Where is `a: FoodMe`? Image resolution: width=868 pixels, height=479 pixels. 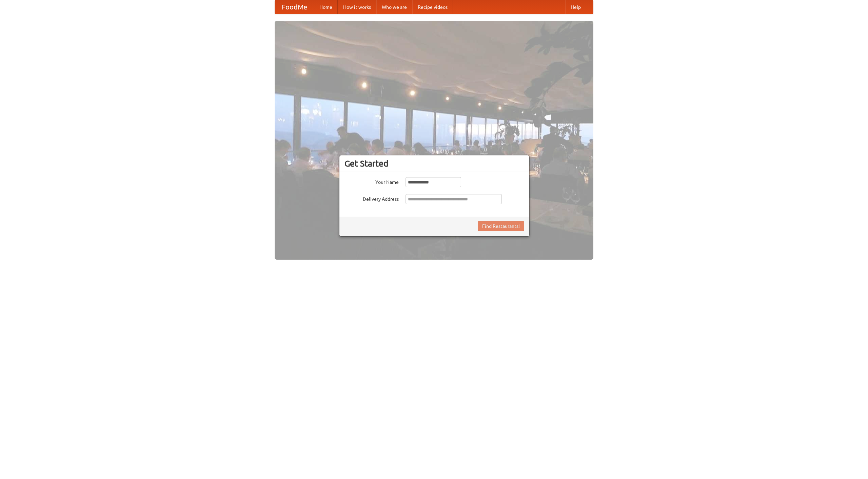 a: FoodMe is located at coordinates (294, 7).